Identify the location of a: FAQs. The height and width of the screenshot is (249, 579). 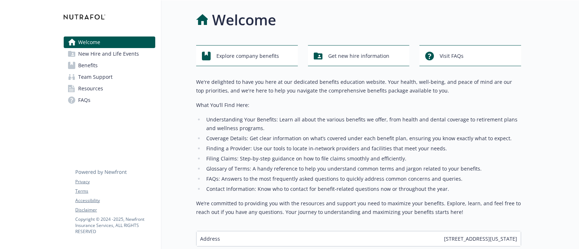
(109, 100).